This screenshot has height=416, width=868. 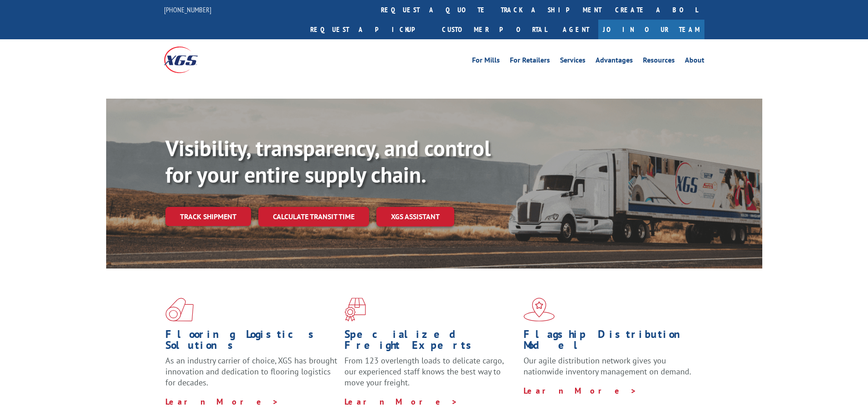 What do you see at coordinates (209, 216) in the screenshot?
I see `a: Track shipment` at bounding box center [209, 216].